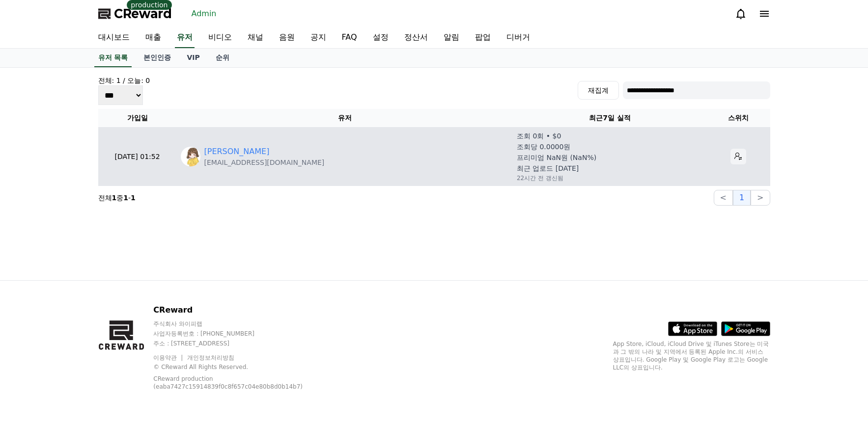 The width and height of the screenshot is (868, 422). Describe the element at coordinates (540, 178) in the screenshot. I see `p: 22시간 전 갱신됨` at that location.